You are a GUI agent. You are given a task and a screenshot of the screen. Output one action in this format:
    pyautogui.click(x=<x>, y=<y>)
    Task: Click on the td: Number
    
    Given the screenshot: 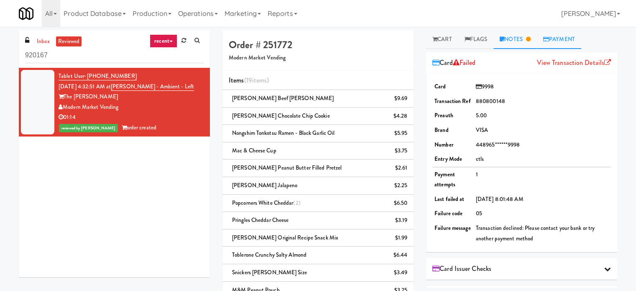 What is the action you would take?
    pyautogui.click(x=453, y=145)
    